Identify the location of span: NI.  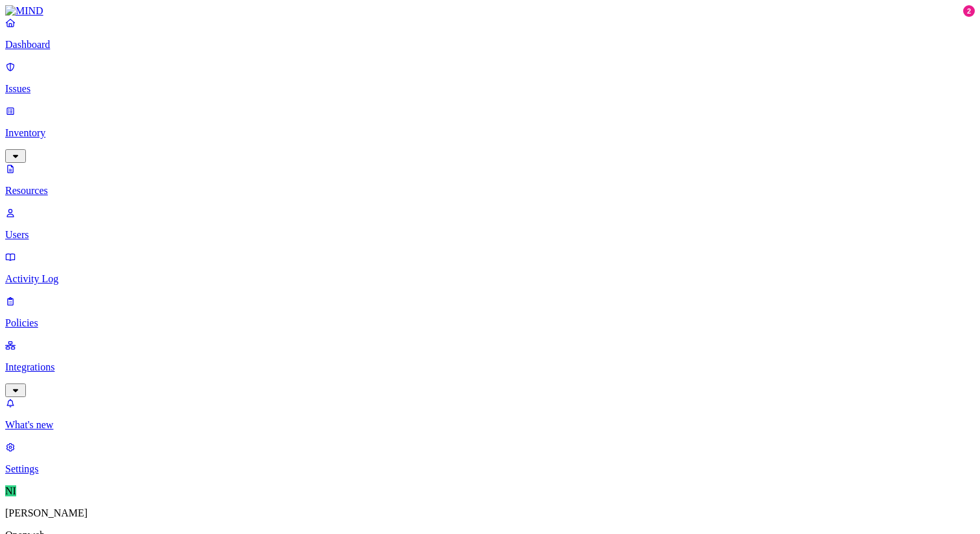
(10, 490).